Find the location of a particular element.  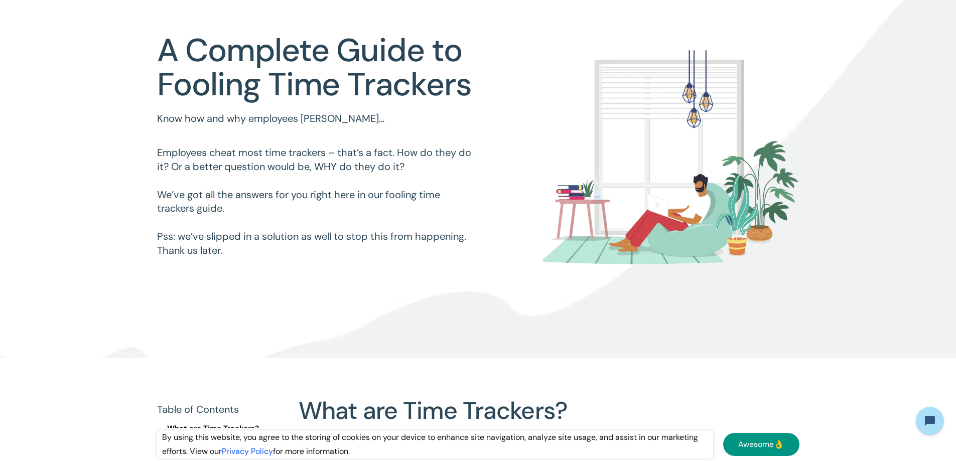

a: What are Time Trackers? is located at coordinates (220, 429).